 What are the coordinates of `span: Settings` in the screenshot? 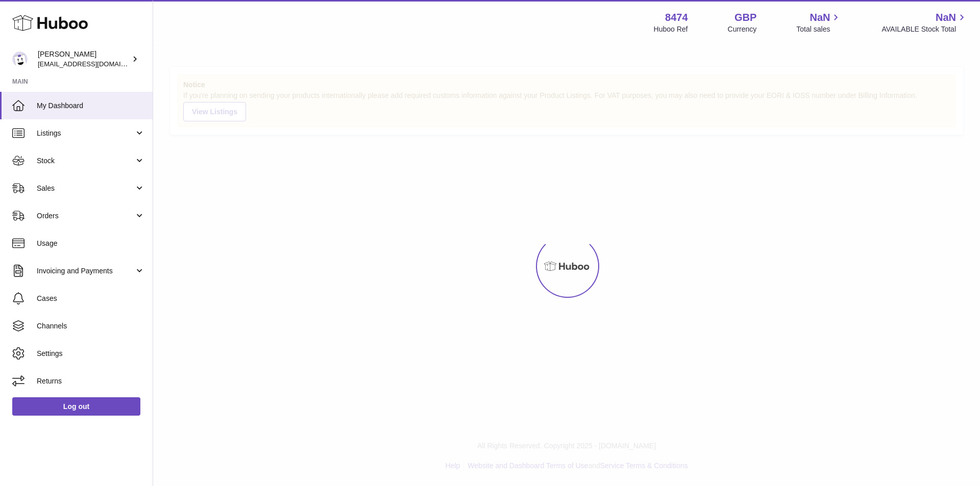 It's located at (91, 354).